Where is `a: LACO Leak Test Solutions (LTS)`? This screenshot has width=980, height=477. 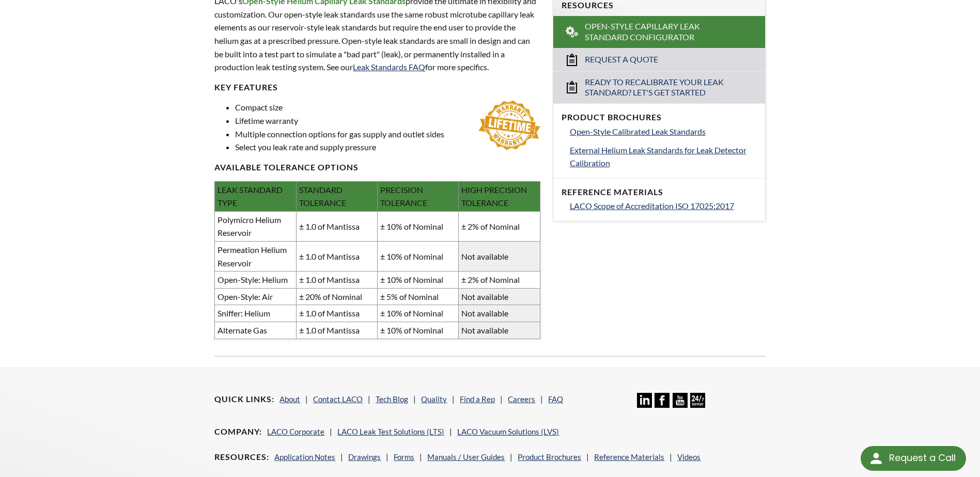
a: LACO Leak Test Solutions (LTS) is located at coordinates (391, 431).